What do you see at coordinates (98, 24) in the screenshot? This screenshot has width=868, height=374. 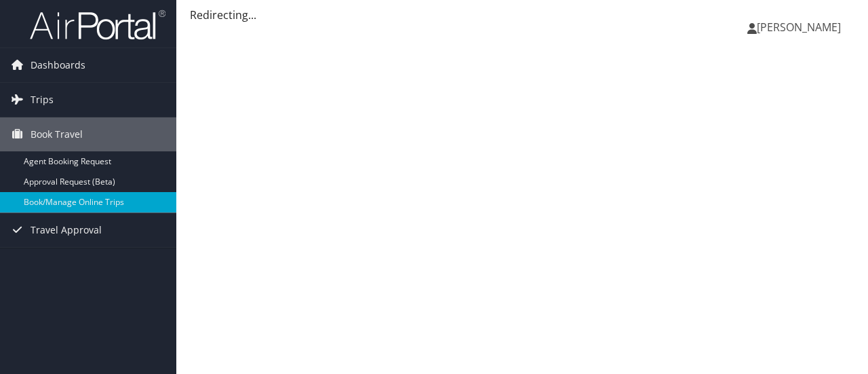 I see `img: airportal-logo.png` at bounding box center [98, 24].